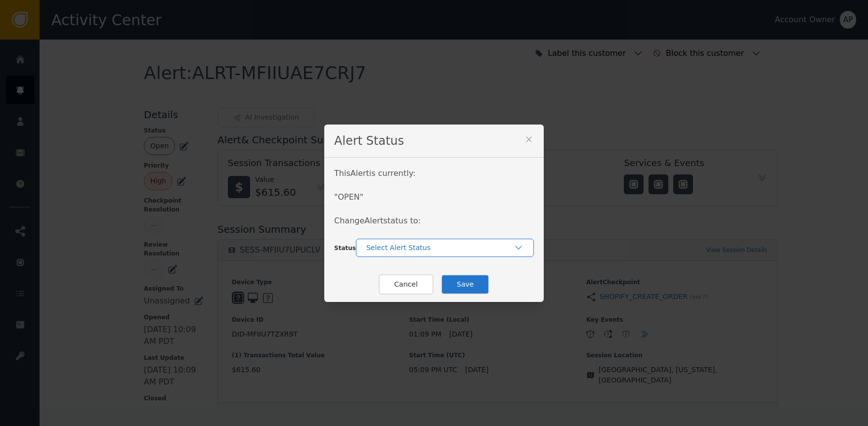  Describe the element at coordinates (445, 248) in the screenshot. I see `button: Select Alert Status` at that location.